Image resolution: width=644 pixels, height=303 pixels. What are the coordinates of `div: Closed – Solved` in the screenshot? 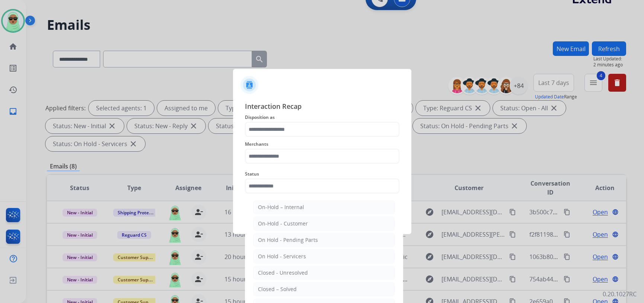 It's located at (277, 289).